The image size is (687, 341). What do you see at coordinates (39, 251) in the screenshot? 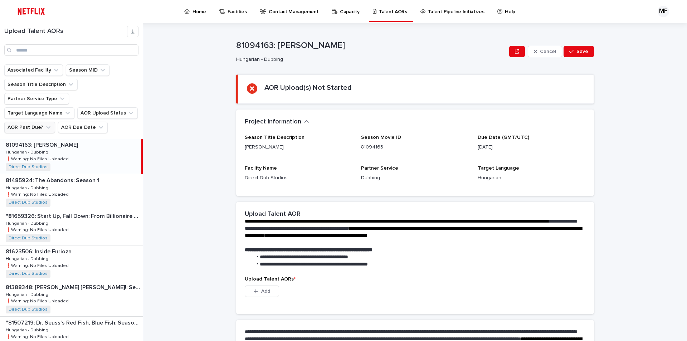
I see `p: 81623506: Inside Furioza` at bounding box center [39, 251].